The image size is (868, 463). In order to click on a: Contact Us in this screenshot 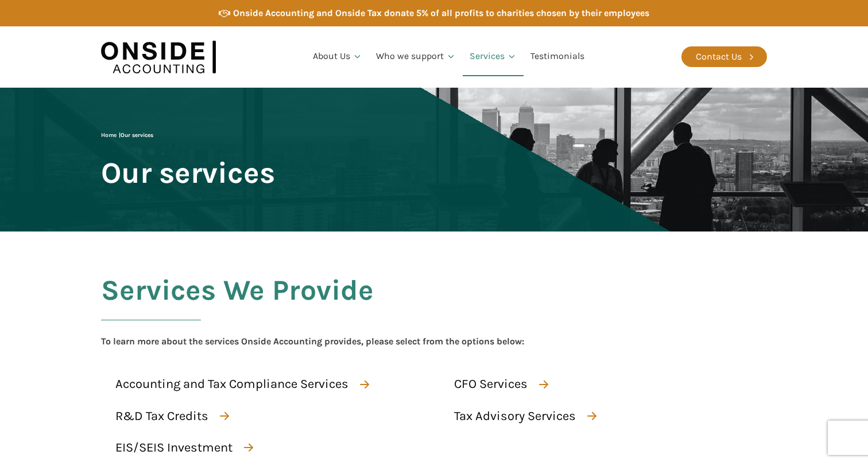, I will do `click(723, 57)`.